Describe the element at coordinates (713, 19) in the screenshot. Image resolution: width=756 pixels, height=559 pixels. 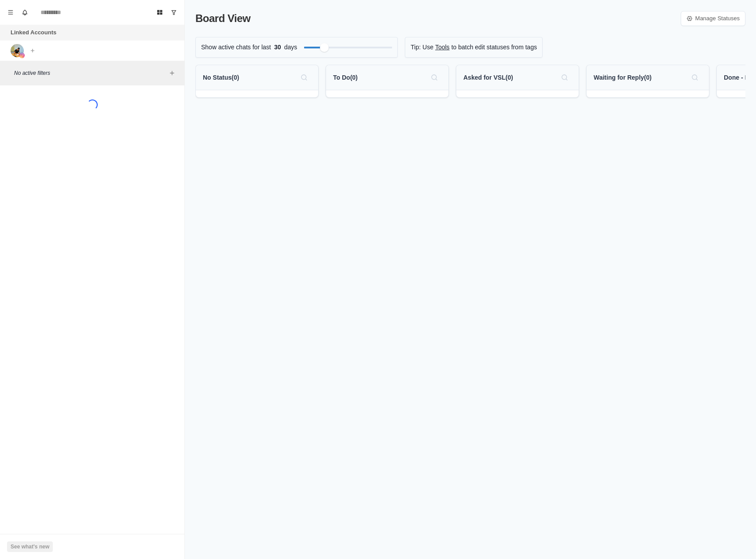
I see `a: Manage Statuses` at that location.